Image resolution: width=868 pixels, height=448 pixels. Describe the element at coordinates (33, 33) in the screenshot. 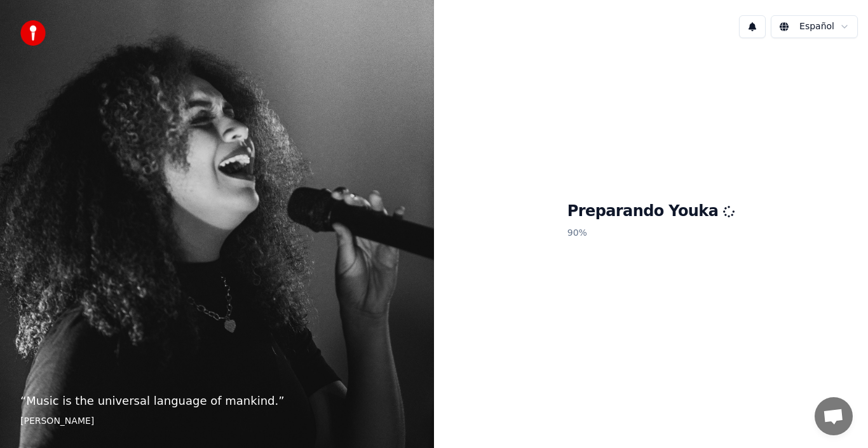

I see `img: youka` at that location.